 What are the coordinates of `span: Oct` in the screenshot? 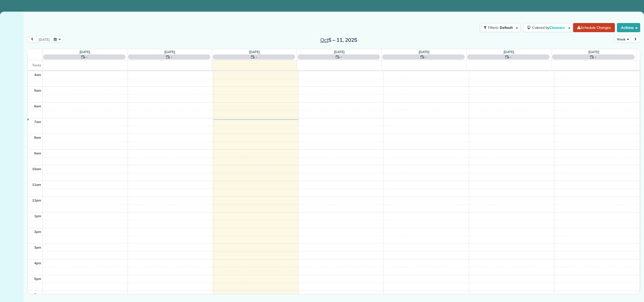 It's located at (325, 40).